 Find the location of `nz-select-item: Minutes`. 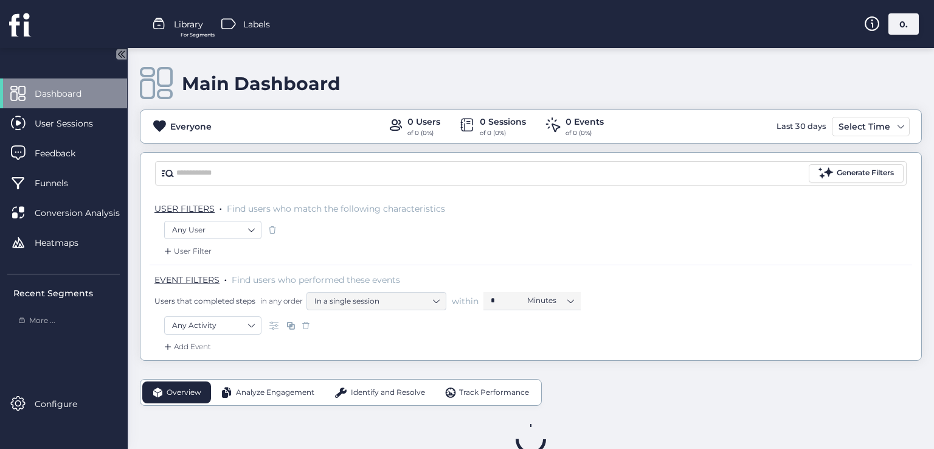

nz-select-item: Minutes is located at coordinates (550, 300).